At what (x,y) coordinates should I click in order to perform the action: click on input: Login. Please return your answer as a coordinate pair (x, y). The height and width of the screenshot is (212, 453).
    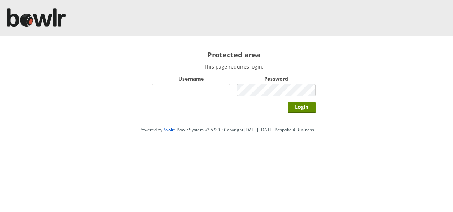
    Looking at the image, I should click on (302, 107).